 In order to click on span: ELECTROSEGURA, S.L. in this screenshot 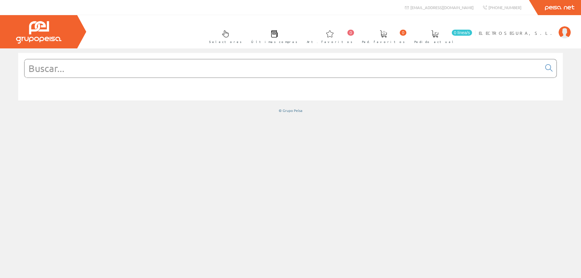, I will do `click(517, 33)`.